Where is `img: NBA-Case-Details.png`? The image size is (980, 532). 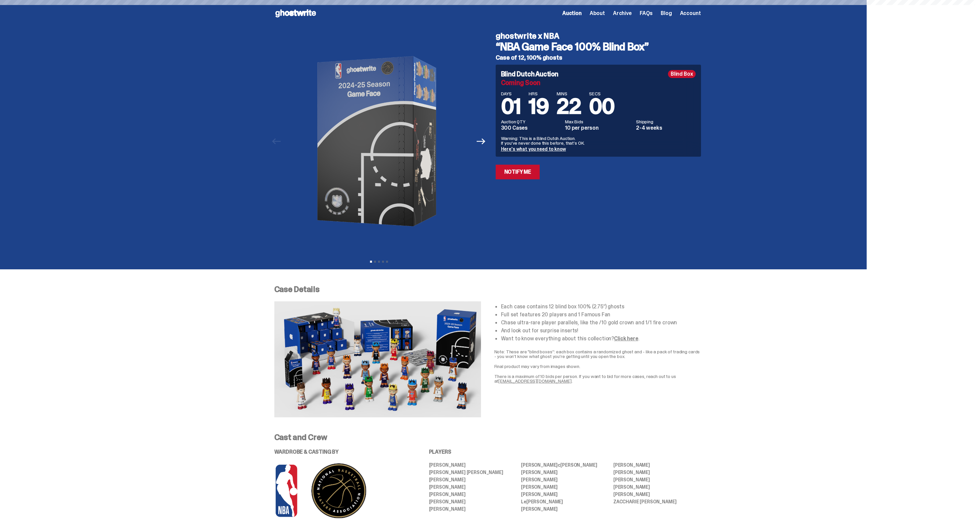 img: NBA-Case-Details.png is located at coordinates (377, 359).